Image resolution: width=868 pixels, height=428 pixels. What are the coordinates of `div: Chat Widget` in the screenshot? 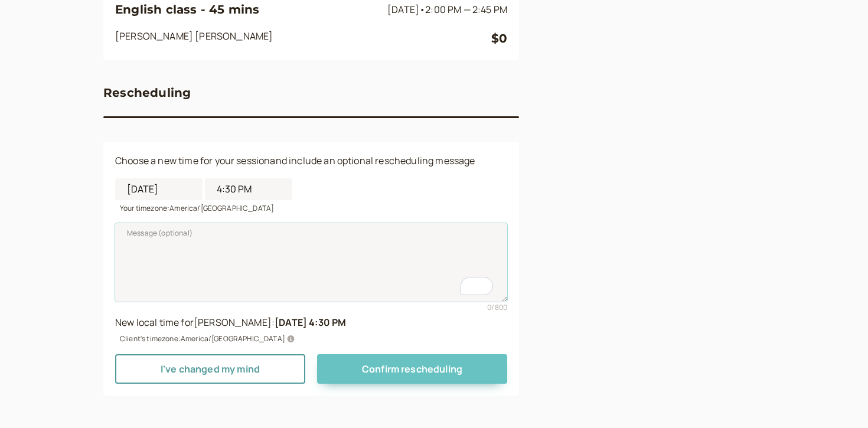 It's located at (838, 400).